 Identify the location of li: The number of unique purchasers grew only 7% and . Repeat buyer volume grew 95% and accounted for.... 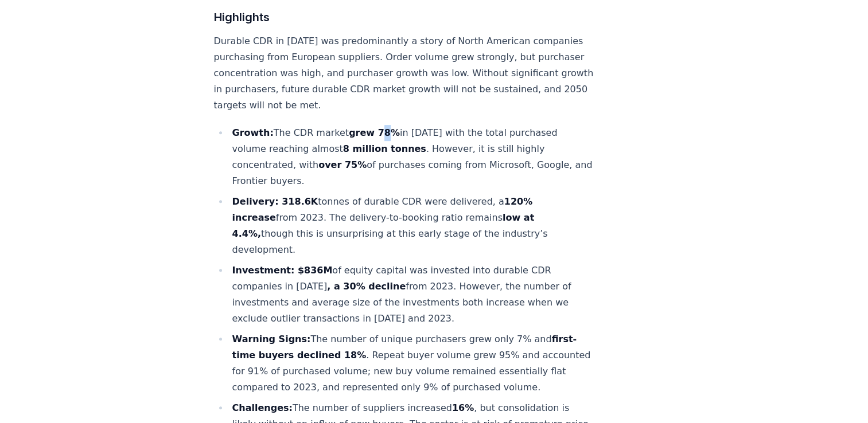
(411, 363).